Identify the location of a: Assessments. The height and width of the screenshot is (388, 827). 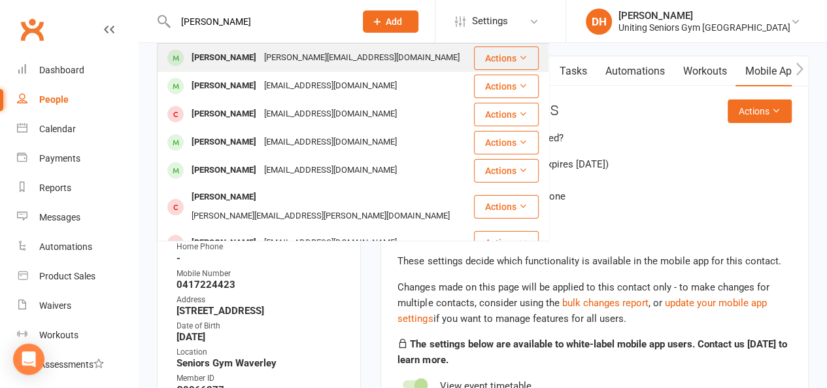
(77, 364).